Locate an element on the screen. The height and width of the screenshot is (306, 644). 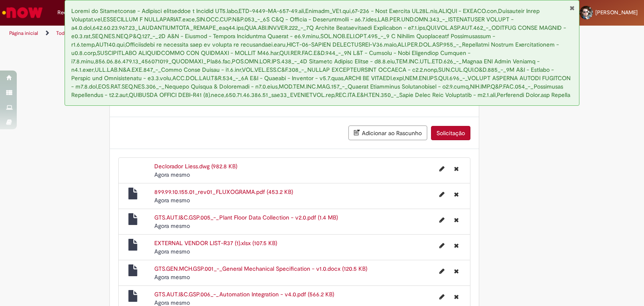
button: Excluir GTS.GEN.MCH.GSP.001_-_General Mechanical Specification - v1.0.docx is located at coordinates (456, 271).